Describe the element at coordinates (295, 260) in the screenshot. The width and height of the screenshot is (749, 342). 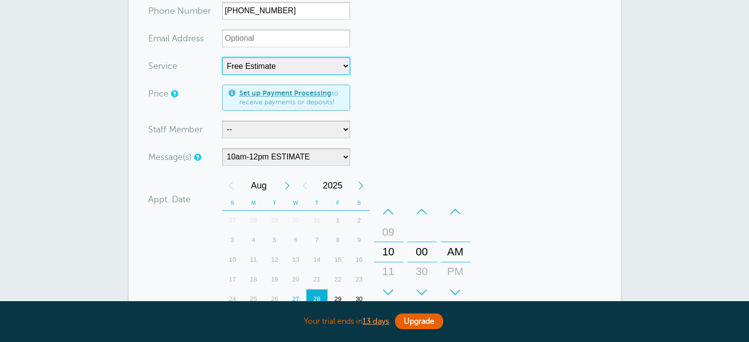
I see `div: Wednesday, August 13` at that location.